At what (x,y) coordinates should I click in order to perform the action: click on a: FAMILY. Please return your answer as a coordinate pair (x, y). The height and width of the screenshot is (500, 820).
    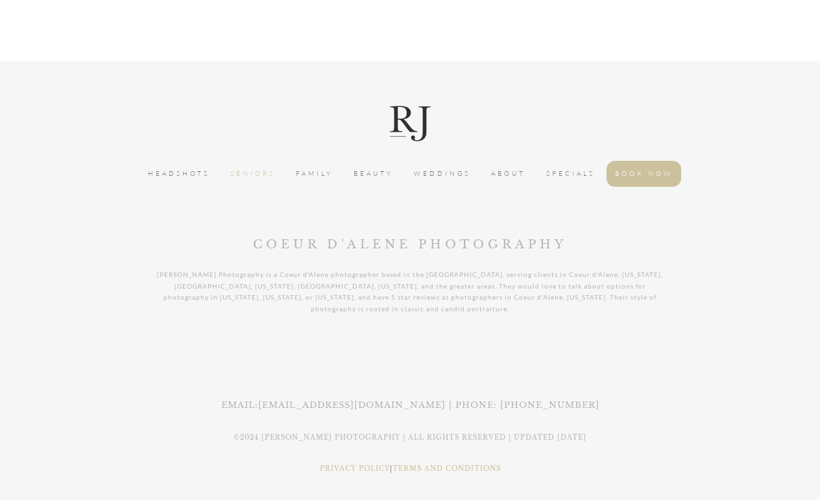
    Looking at the image, I should click on (314, 174).